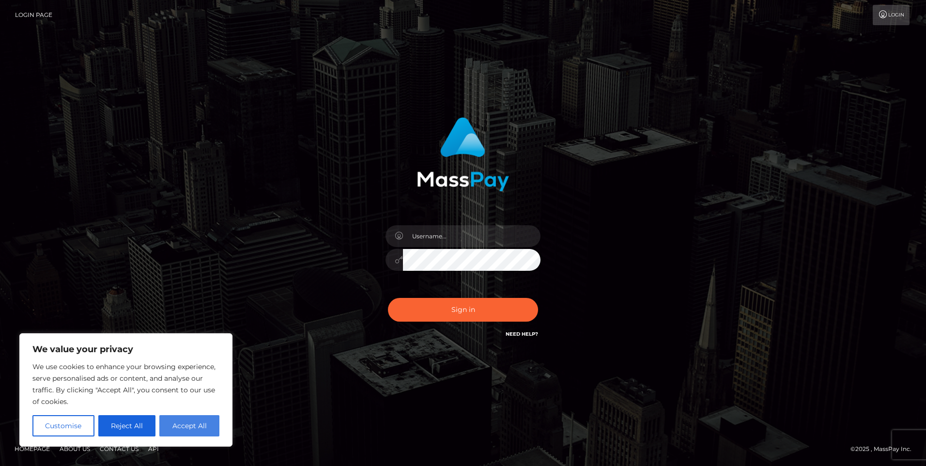 This screenshot has height=466, width=926. I want to click on button: Accept All, so click(189, 426).